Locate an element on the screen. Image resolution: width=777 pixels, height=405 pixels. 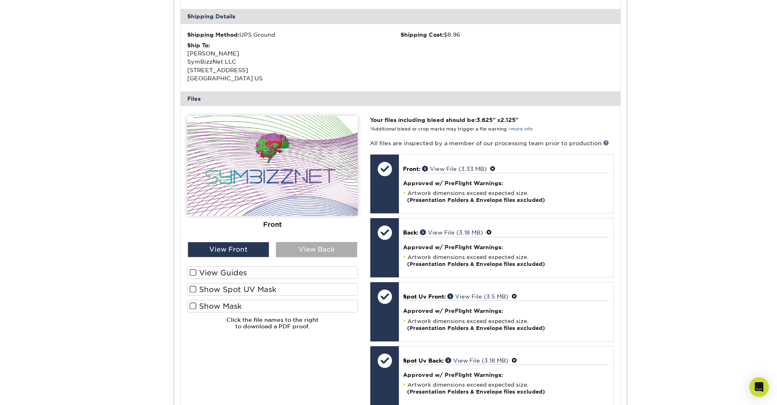
strong: Your files including bleed should be: " x " is located at coordinates (444, 120).